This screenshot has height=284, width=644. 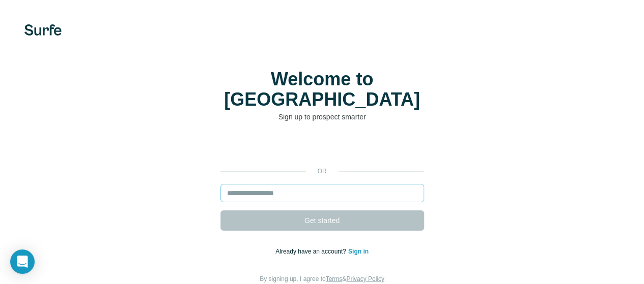 I want to click on a: Privacy Policy, so click(x=365, y=279).